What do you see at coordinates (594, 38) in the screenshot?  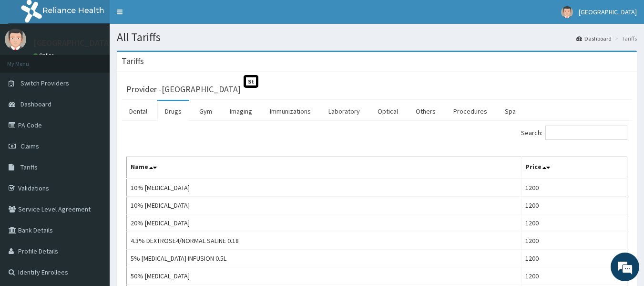 I see `a: Dashboard` at bounding box center [594, 38].